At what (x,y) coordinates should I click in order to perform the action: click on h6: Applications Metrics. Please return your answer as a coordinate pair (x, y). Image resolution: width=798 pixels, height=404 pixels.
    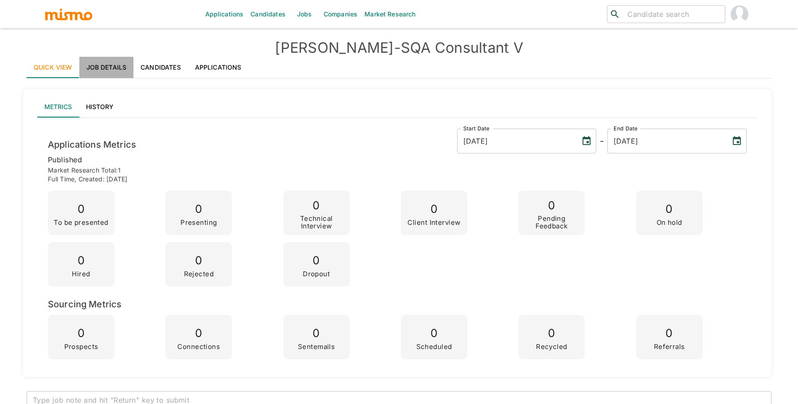
    Looking at the image, I should click on (92, 144).